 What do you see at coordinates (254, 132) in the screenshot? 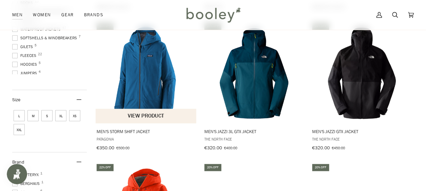
I see `span: Men's Jazzi 3L GTX Jacket` at bounding box center [254, 132].